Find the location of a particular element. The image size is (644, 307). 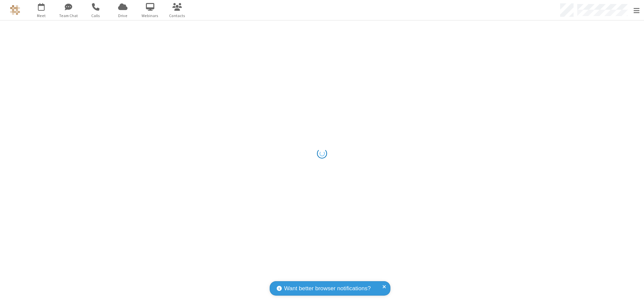

span: Meet is located at coordinates (41, 16).